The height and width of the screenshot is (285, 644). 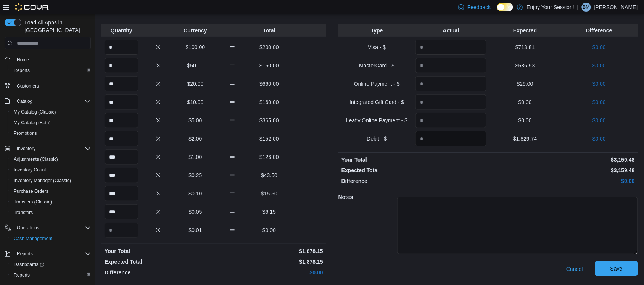 I want to click on p: Visa - $, so click(x=377, y=47).